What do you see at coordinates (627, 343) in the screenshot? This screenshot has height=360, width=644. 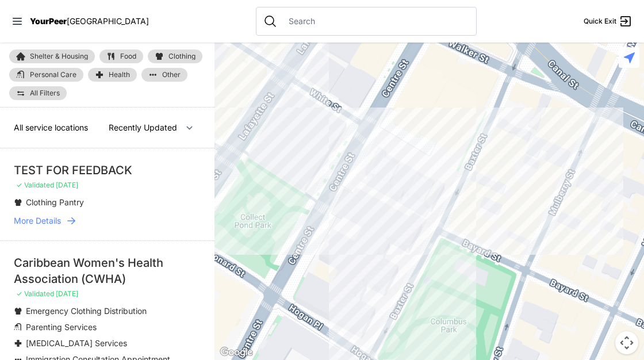 I see `button: Map camera controls` at bounding box center [627, 343].